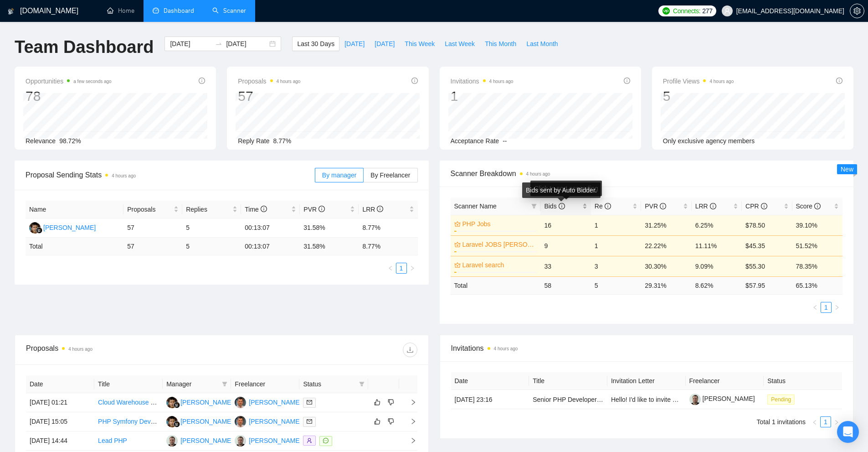 The height and width of the screenshot is (452, 868). What do you see at coordinates (11, 11) in the screenshot?
I see `img: logo` at bounding box center [11, 11].